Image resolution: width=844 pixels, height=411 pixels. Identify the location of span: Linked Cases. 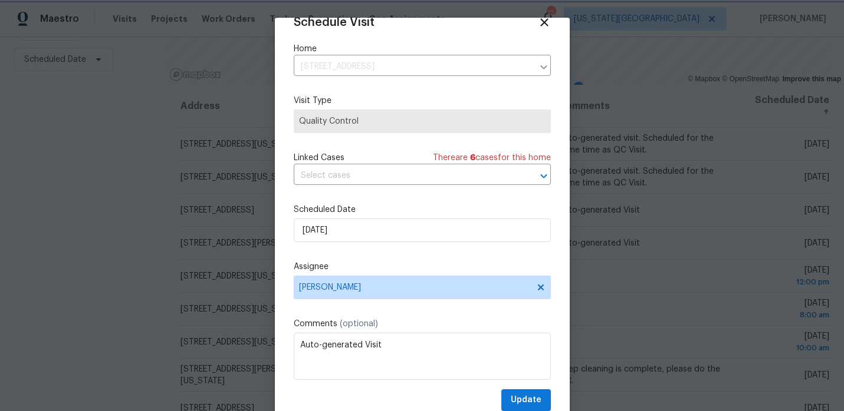
(319, 158).